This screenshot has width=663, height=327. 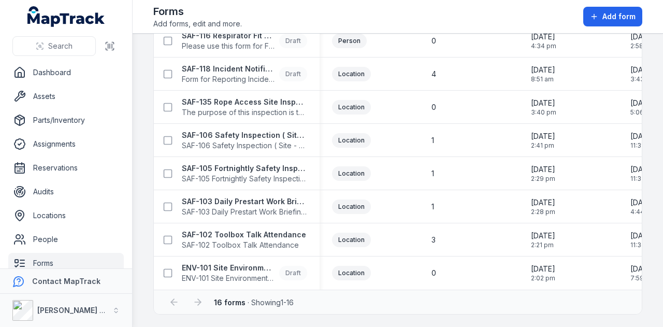 What do you see at coordinates (543, 74) in the screenshot?
I see `time: 14/08/2025, 8:51:45 am` at bounding box center [543, 74].